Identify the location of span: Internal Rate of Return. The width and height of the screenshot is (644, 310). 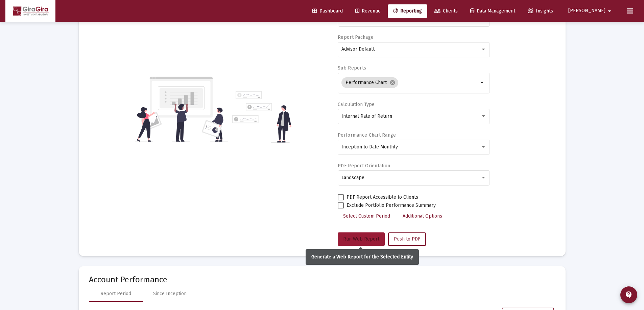
(367, 116).